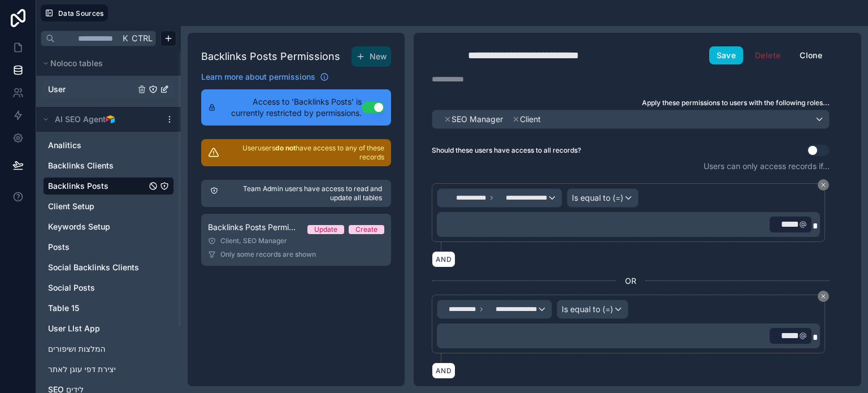 This screenshot has height=393, width=868. I want to click on a: Social Posts, so click(97, 288).